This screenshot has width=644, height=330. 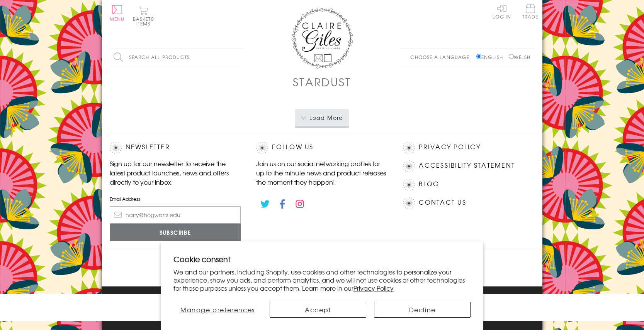 I want to click on h1: Stardust, so click(x=322, y=82).